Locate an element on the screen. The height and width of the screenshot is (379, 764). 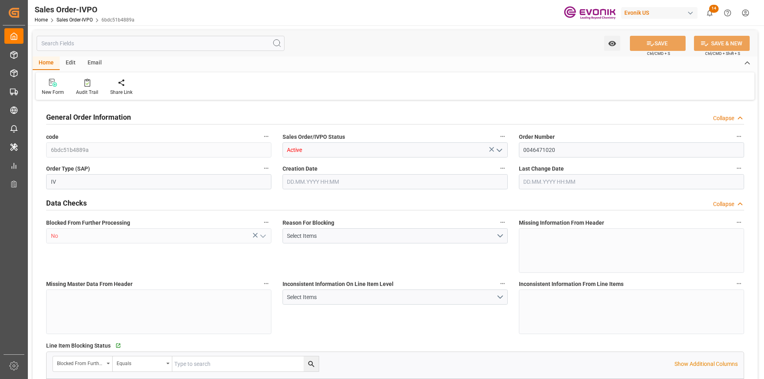
span: Order Number is located at coordinates (536, 137).